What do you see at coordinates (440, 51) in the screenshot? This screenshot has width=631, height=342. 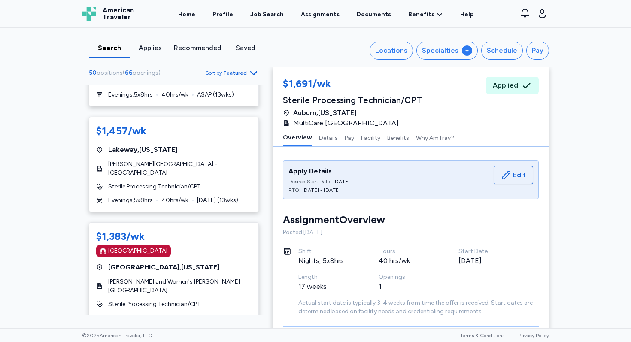 I see `div: Specialties` at bounding box center [440, 51].